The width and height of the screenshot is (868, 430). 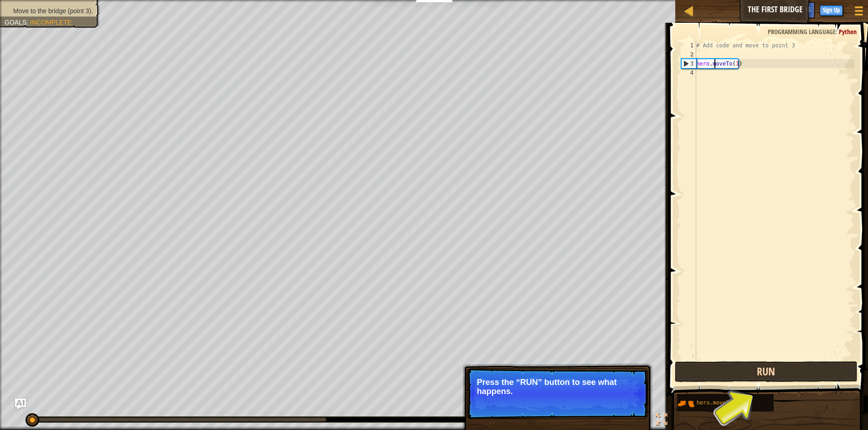 I want to click on div: 4, so click(x=689, y=73).